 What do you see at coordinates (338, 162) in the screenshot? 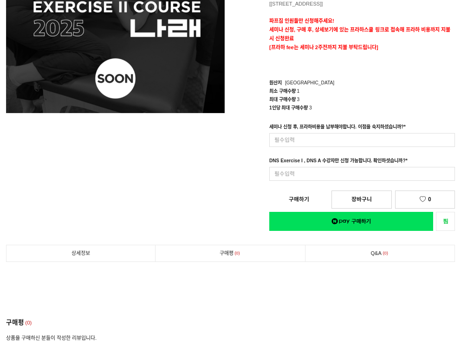
I see `div: DNS Exercise I , DNS A 수강자만 신청 가능합니다. 확인하셧습니까?` at bounding box center [338, 162].